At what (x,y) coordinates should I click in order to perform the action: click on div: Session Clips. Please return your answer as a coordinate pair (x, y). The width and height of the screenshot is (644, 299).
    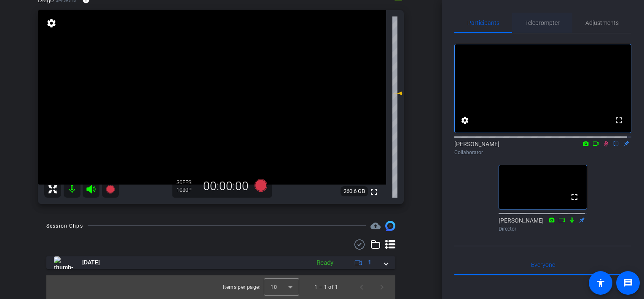
    Looking at the image, I should click on (65, 226).